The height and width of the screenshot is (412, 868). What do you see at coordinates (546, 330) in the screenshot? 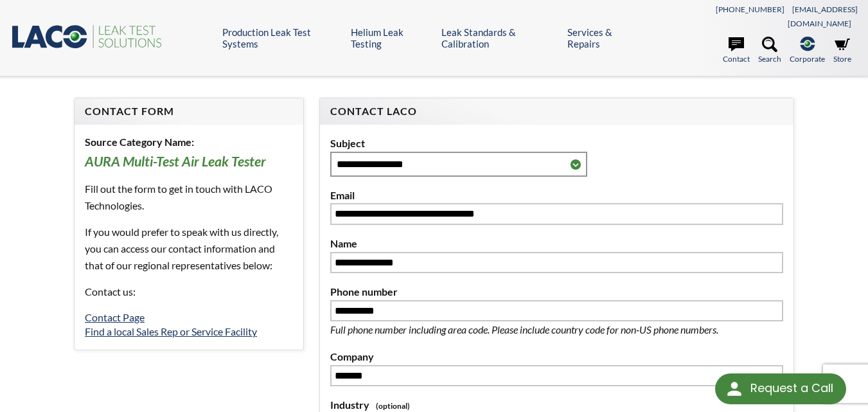
I see `p: Full phone number including area code. Please include country code for non-US phone numbers.` at bounding box center [546, 330].